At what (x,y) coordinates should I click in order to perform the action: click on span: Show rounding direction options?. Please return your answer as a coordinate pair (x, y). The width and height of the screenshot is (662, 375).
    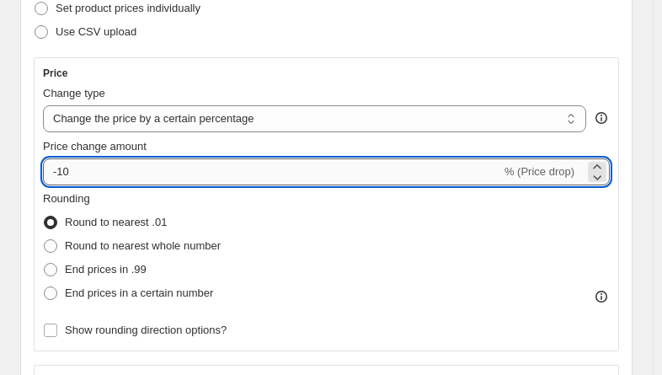
    Looking at the image, I should click on (146, 329).